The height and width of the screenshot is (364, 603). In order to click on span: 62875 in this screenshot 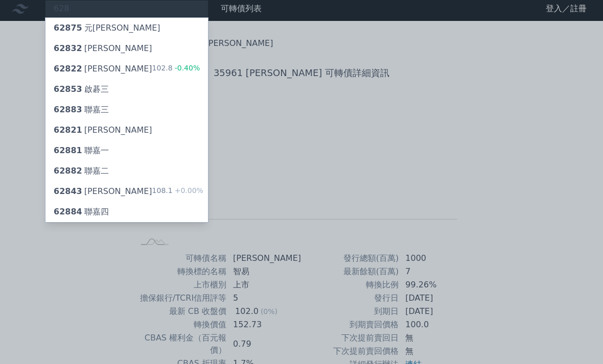, I will do `click(68, 28)`.